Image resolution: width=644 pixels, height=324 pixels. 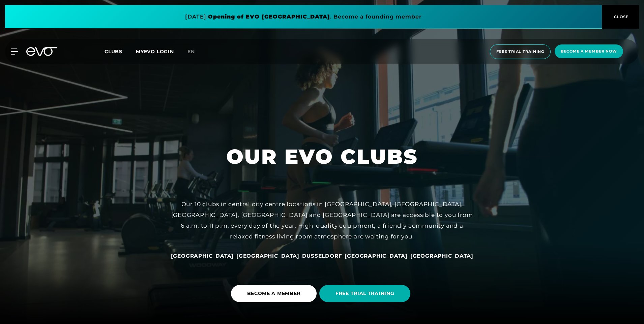 What do you see at coordinates (322, 256) in the screenshot?
I see `span: Dusseldorf` at bounding box center [322, 256].